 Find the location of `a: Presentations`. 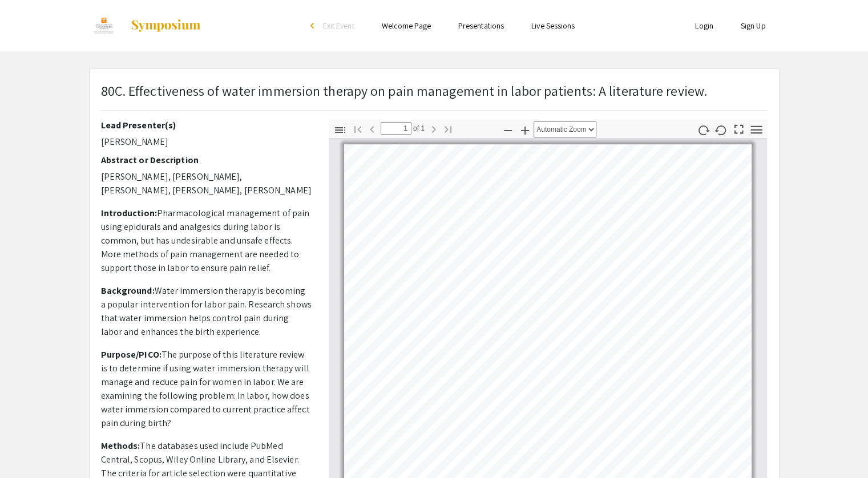

a: Presentations is located at coordinates (481, 25).